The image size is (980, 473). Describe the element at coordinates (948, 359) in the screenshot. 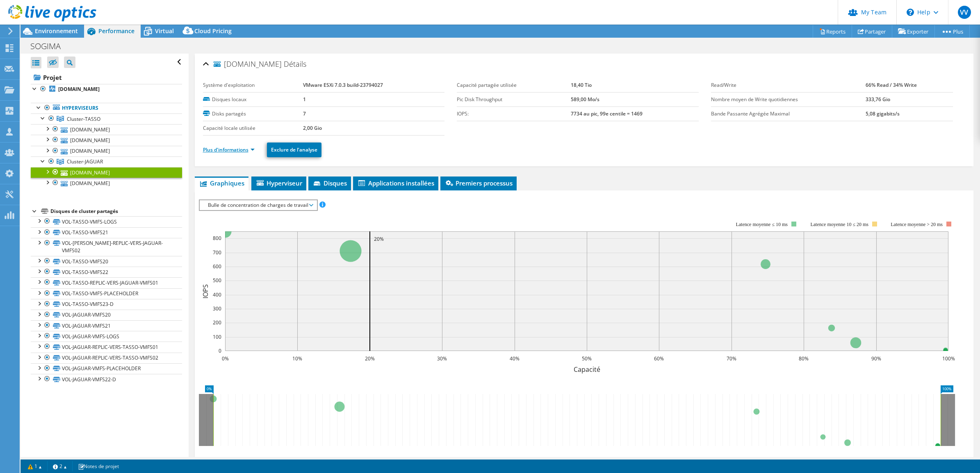

I see `text: 100%` at that location.